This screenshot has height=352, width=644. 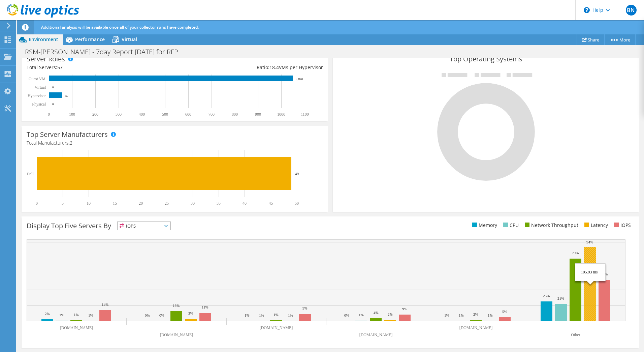 I want to click on text: 300, so click(x=119, y=115).